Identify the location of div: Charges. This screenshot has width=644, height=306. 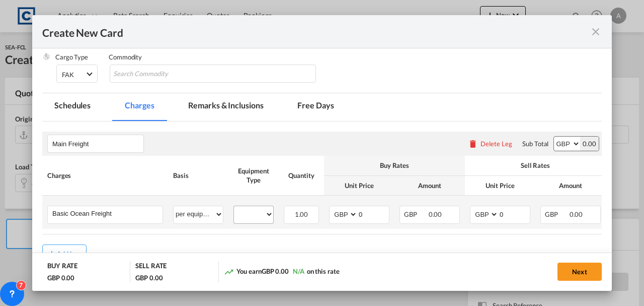
(105, 175).